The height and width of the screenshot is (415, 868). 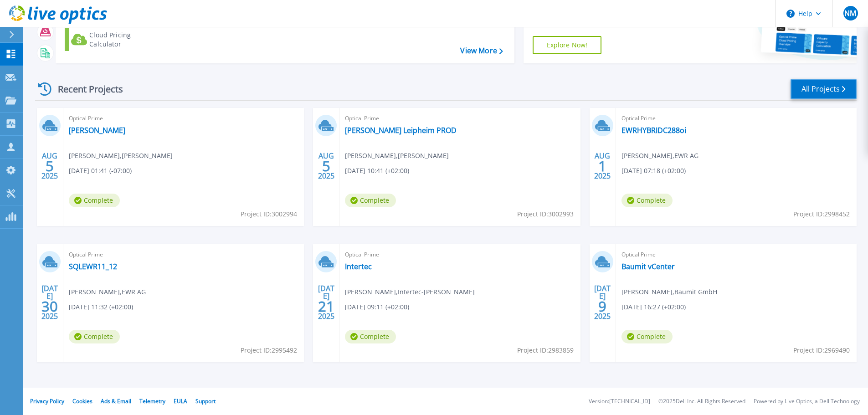 I want to click on a: EWRHYBRIDC288oi, so click(x=654, y=130).